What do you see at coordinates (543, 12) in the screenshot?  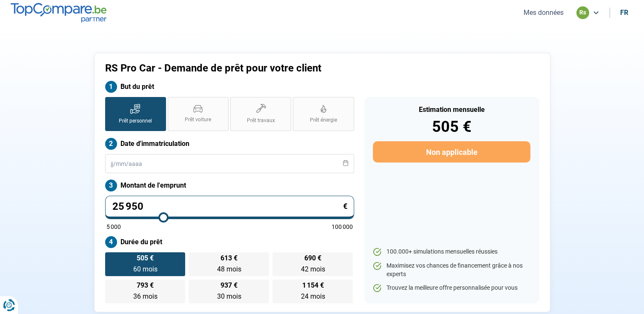 I see `button: Mes données` at bounding box center [543, 12].